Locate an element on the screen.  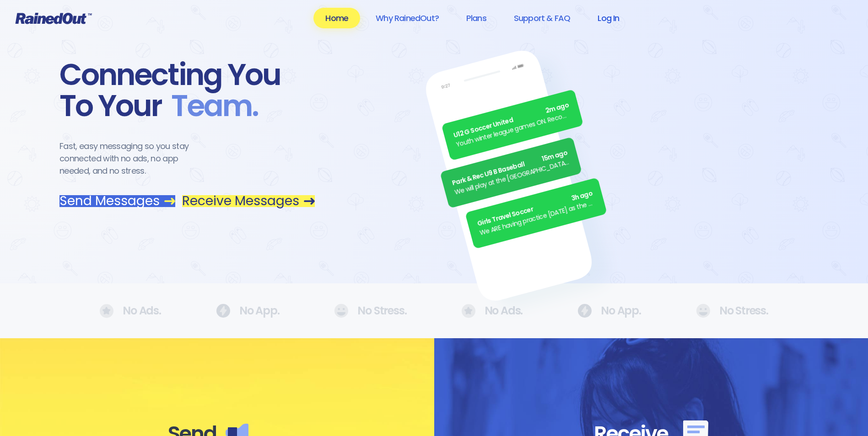
div: Park & Rec U9 B Baseball is located at coordinates (510, 168).